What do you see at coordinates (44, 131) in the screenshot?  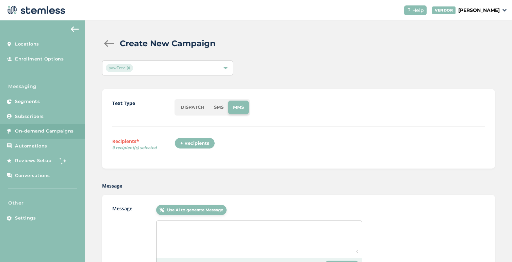 I see `span: On-demand Campaigns` at bounding box center [44, 131].